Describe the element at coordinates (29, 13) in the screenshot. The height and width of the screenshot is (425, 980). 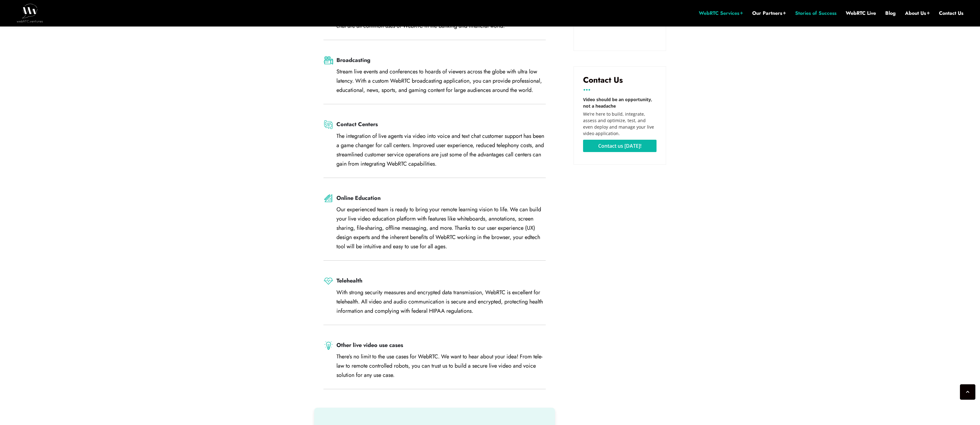
I see `img: WebRTC.ventures` at that location.